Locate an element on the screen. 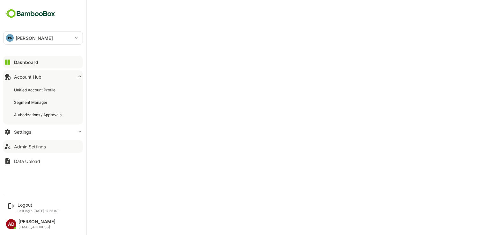 The width and height of the screenshot is (487, 235). button: Dashboard is located at coordinates (43, 62).